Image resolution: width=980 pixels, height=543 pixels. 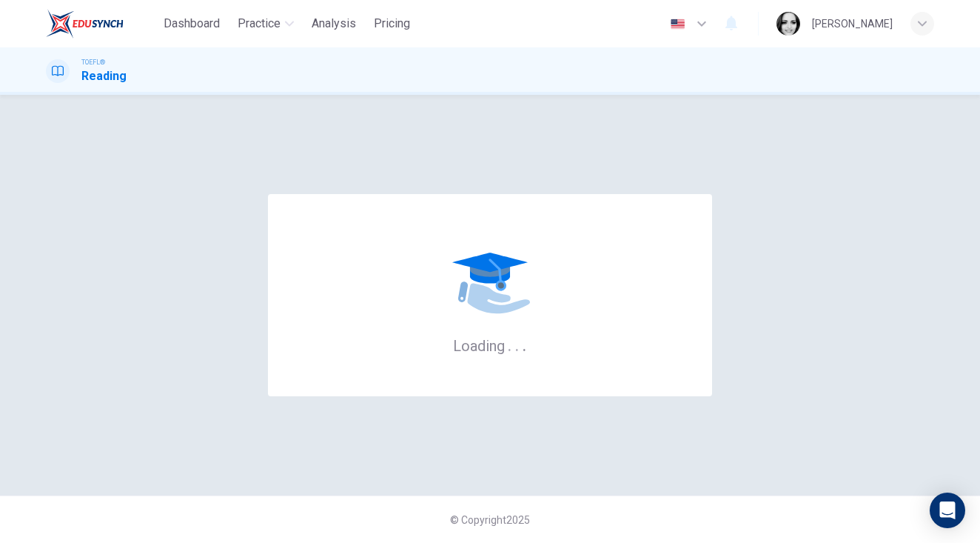 What do you see at coordinates (259, 24) in the screenshot?
I see `span: Practice` at bounding box center [259, 24].